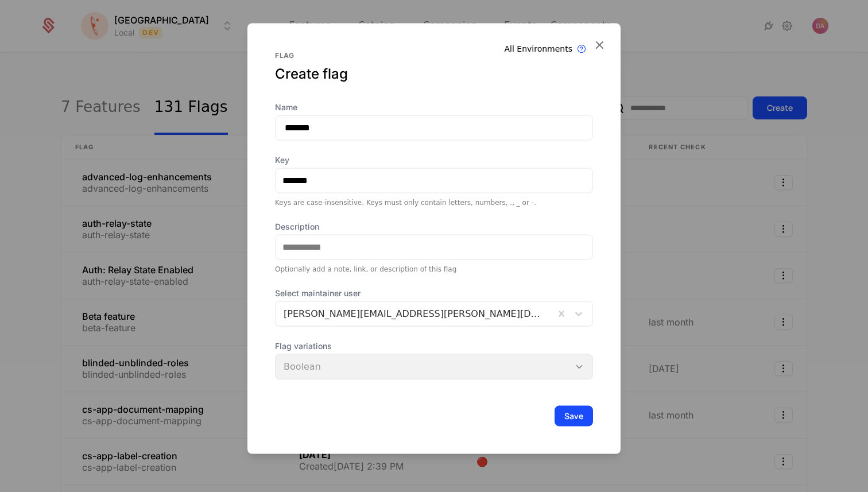 Image resolution: width=868 pixels, height=492 pixels. What do you see at coordinates (434, 73) in the screenshot?
I see `div: Create flag` at bounding box center [434, 73].